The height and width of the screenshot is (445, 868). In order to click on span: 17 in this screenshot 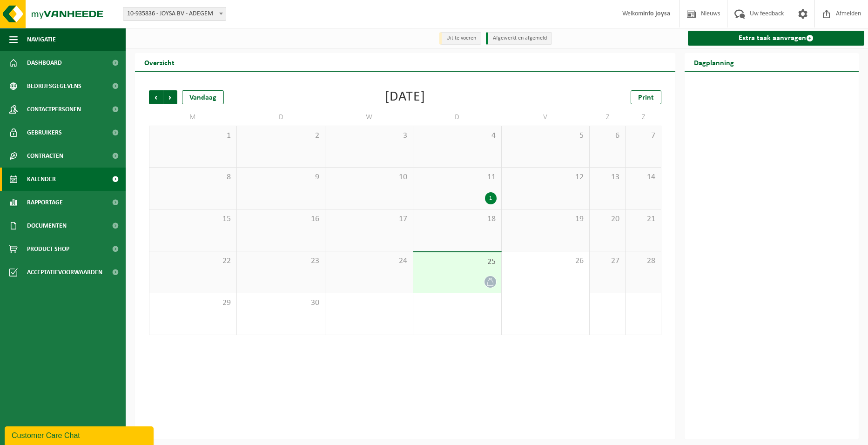, I will do `click(369, 220)`.